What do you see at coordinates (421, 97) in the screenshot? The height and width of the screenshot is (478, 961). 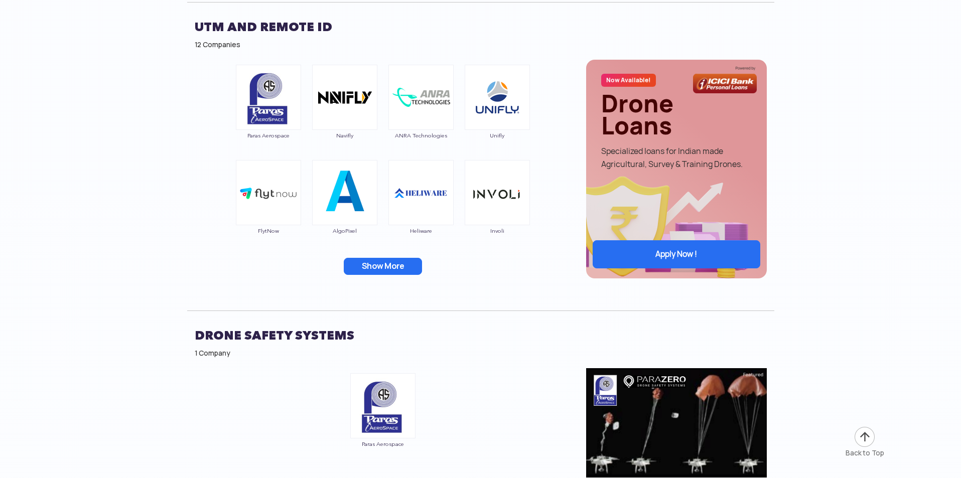 I see `img: ic_anratechnologies.png` at bounding box center [421, 97].